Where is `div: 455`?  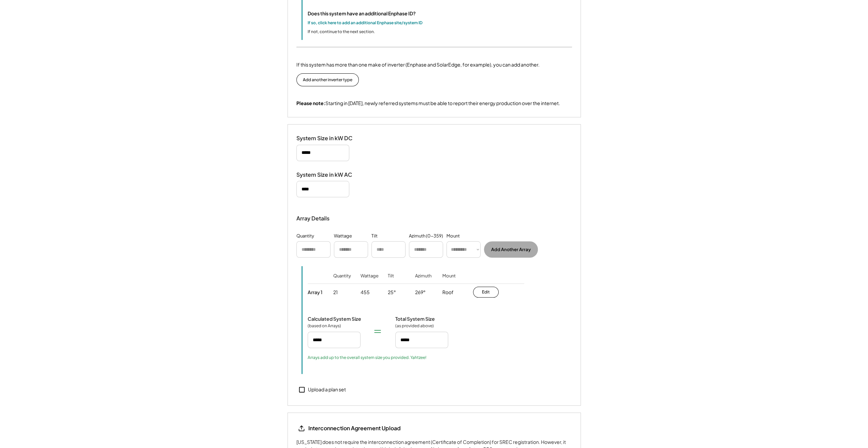 div: 455 is located at coordinates (365, 292).